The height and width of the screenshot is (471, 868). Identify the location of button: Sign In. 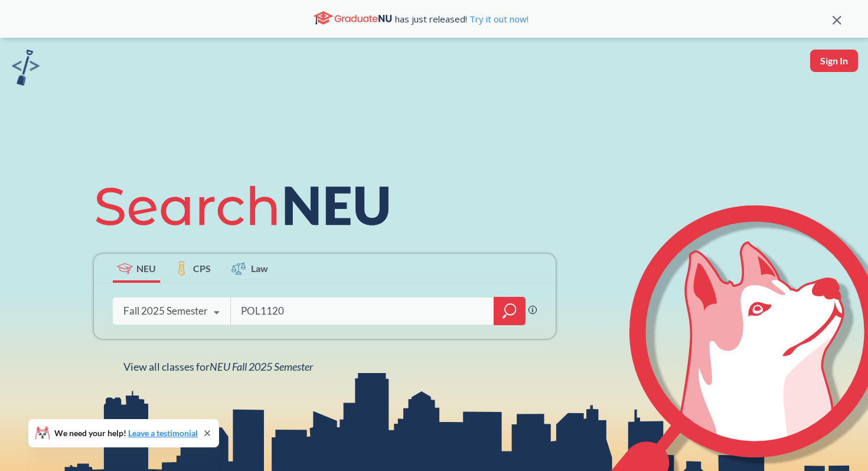
(834, 60).